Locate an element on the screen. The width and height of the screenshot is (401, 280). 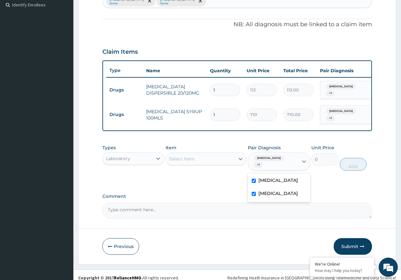
div: Chat with us now is located at coordinates (70, 40).